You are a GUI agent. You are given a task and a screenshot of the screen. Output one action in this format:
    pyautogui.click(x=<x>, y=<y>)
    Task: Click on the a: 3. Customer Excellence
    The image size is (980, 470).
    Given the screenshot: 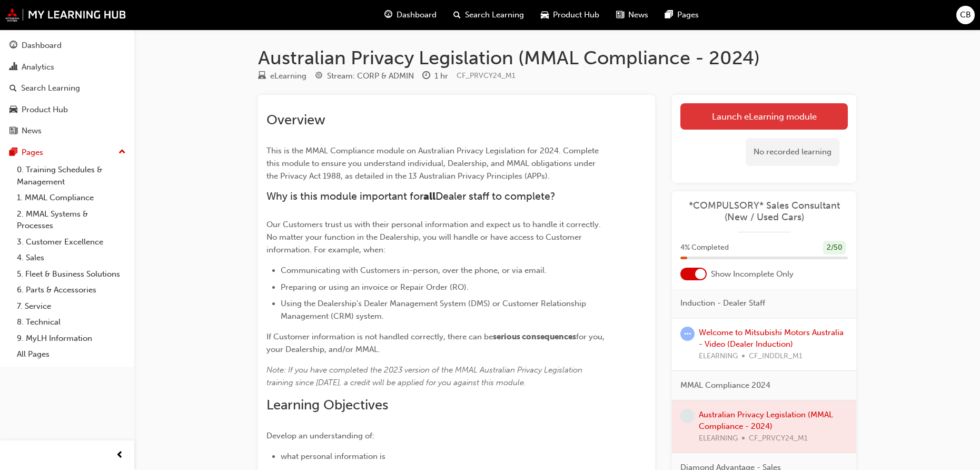 What is the action you would take?
    pyautogui.click(x=71, y=241)
    